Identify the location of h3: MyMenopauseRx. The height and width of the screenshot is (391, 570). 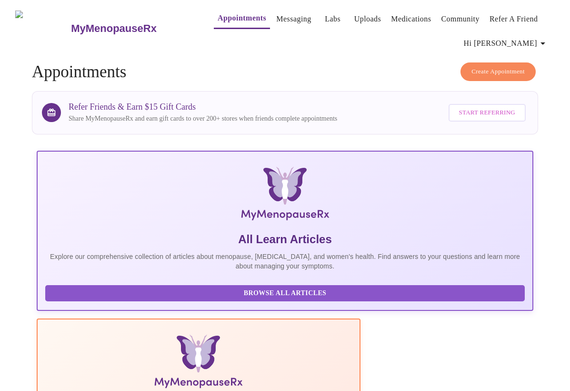
(114, 29).